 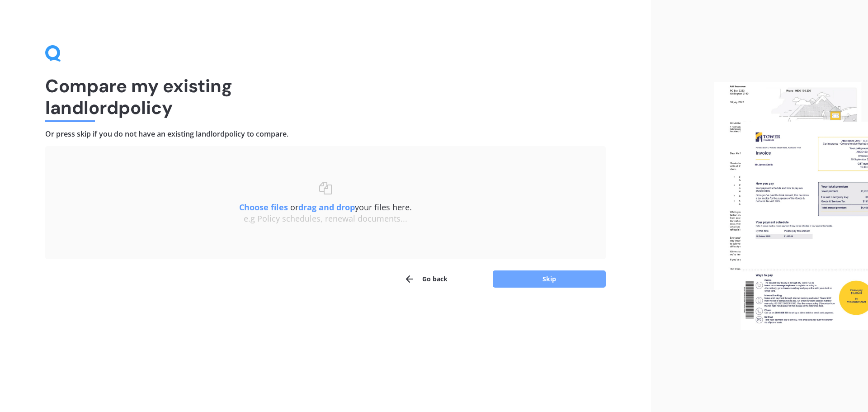 What do you see at coordinates (550, 279) in the screenshot?
I see `button: Skip` at bounding box center [550, 279].